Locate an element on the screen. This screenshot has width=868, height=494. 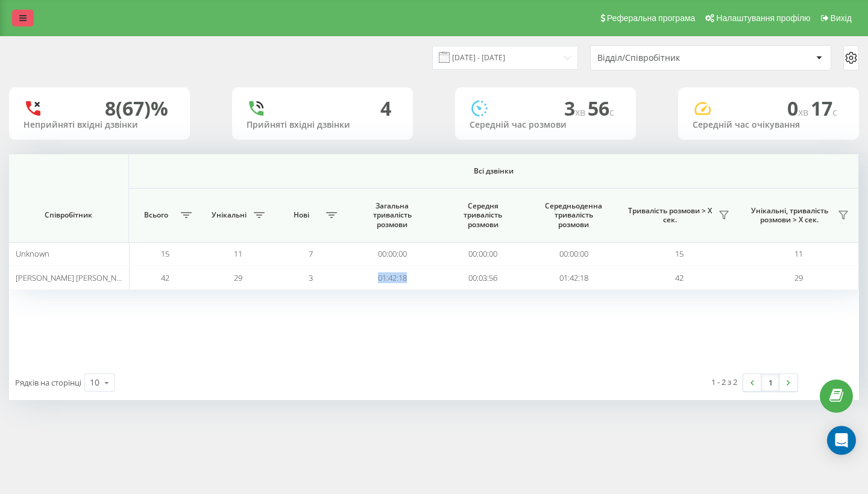
span: 17 is located at coordinates (824, 108).